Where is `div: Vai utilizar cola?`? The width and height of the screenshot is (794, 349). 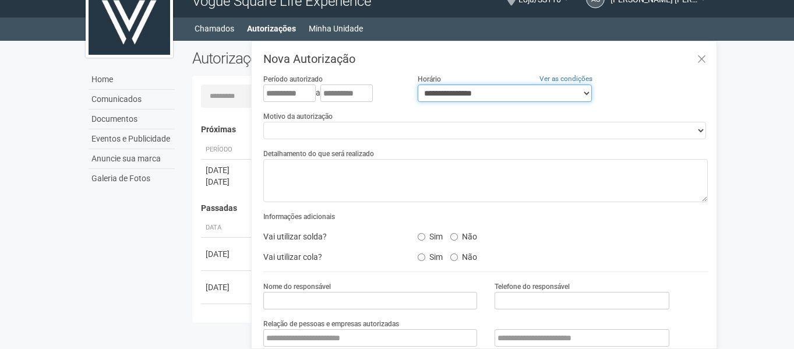 div: Vai utilizar cola? is located at coordinates (331, 257).